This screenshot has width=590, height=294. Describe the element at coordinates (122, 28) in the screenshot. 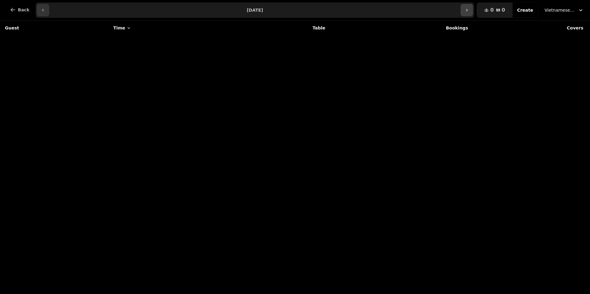

I see `button: Time` at that location.